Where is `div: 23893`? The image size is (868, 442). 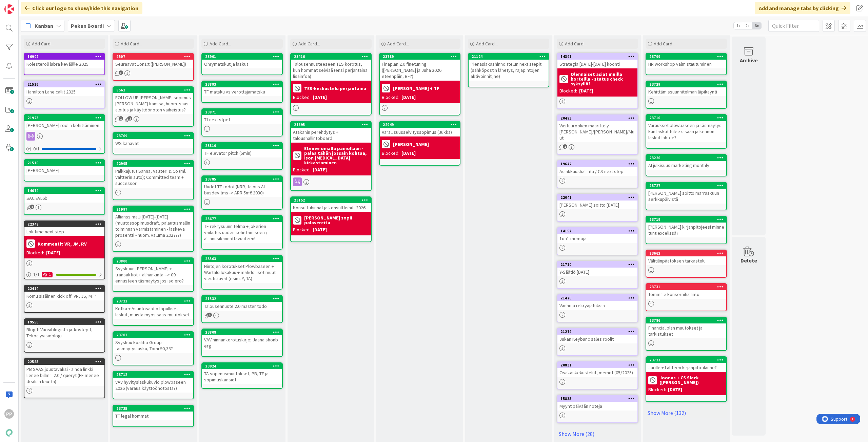 div: 23893 is located at coordinates (243, 85).